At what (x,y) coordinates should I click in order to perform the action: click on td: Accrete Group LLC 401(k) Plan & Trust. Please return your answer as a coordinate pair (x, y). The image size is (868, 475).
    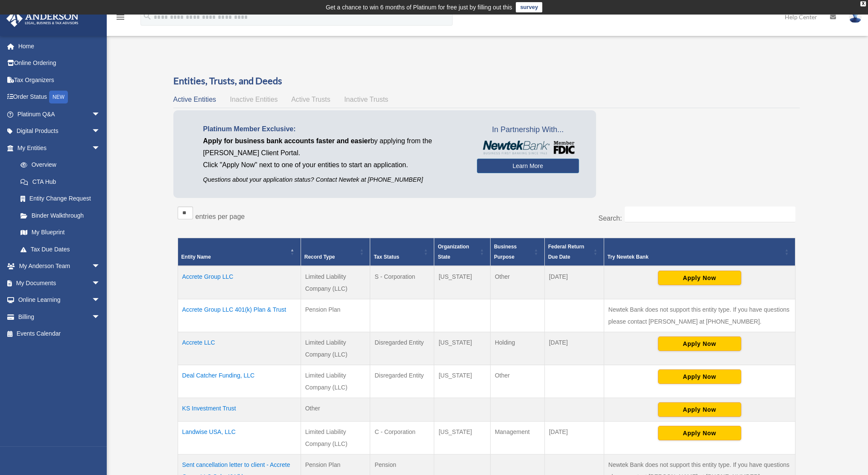
    Looking at the image, I should click on (239, 315).